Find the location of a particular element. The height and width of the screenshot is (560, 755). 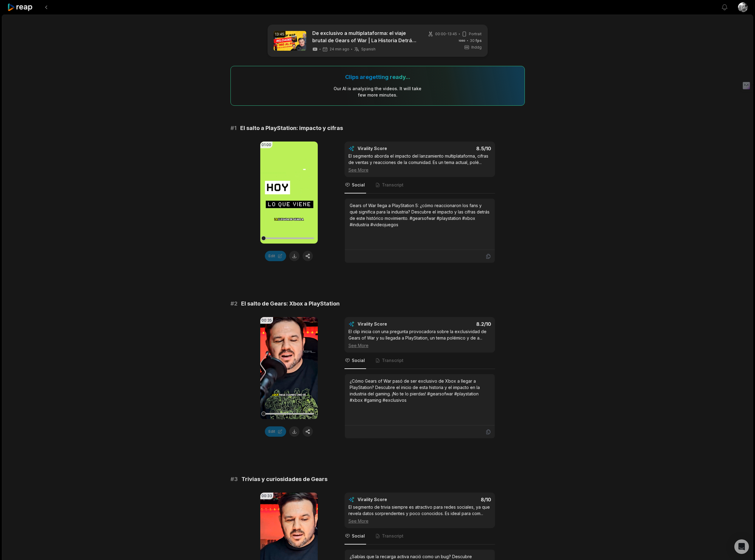

div: ¿Cómo Gears of War pasó de ser exclusivo de Xbox a llegar a PlayStation? Descubre el inicio de es... is located at coordinates (419, 391).